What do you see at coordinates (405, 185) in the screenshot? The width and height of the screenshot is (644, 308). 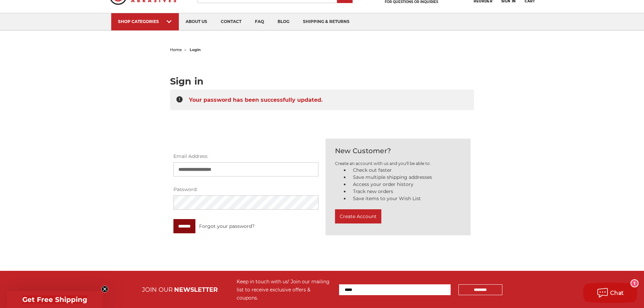 I see `li: Access your order history` at bounding box center [405, 185].